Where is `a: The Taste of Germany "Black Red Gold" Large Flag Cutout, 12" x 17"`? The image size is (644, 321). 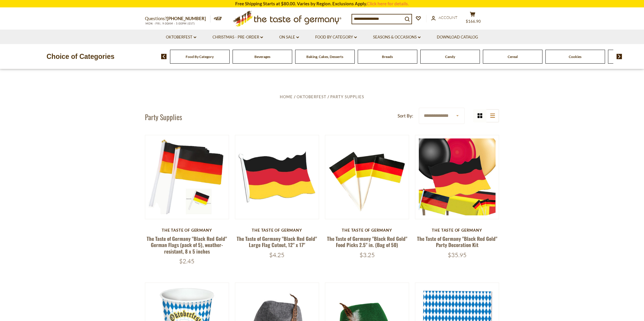
a: The Taste of Germany "Black Red Gold" Large Flag Cutout, 12" x 17" is located at coordinates (277, 241).